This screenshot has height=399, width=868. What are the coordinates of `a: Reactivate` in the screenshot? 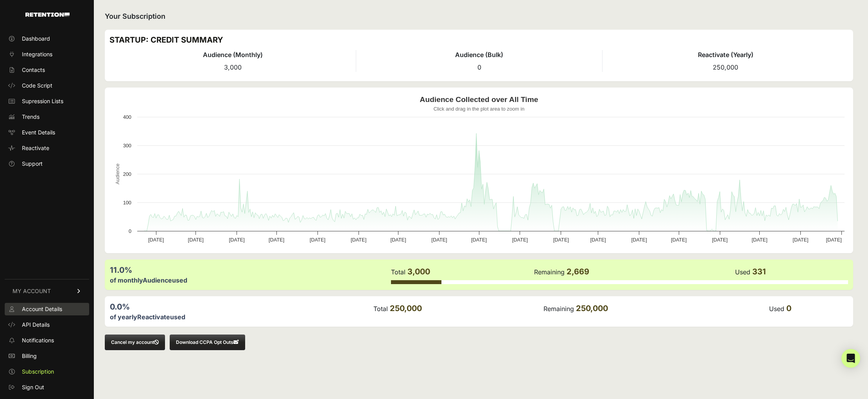 It's located at (47, 148).